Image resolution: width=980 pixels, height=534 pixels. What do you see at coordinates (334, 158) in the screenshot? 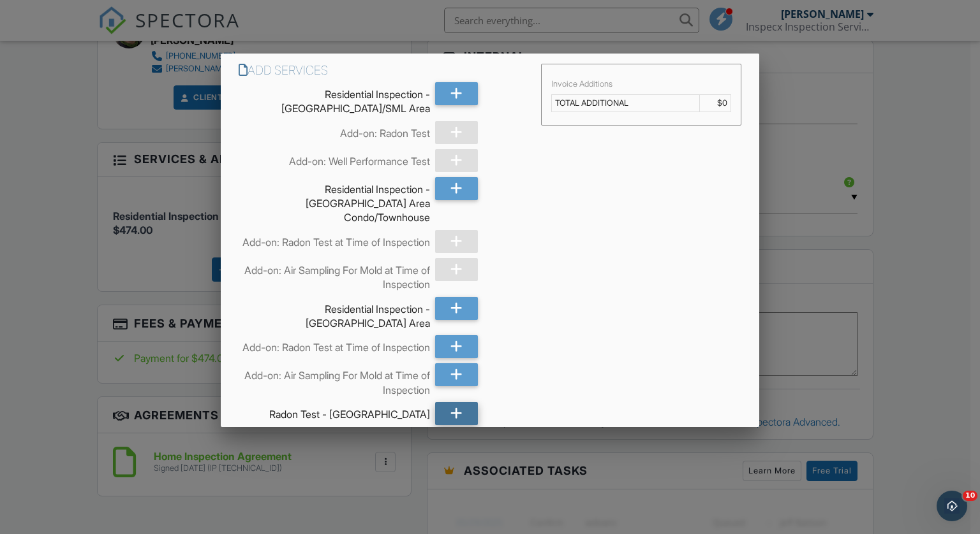
I see `div: Add-on: Well Performance Test` at bounding box center [334, 158].